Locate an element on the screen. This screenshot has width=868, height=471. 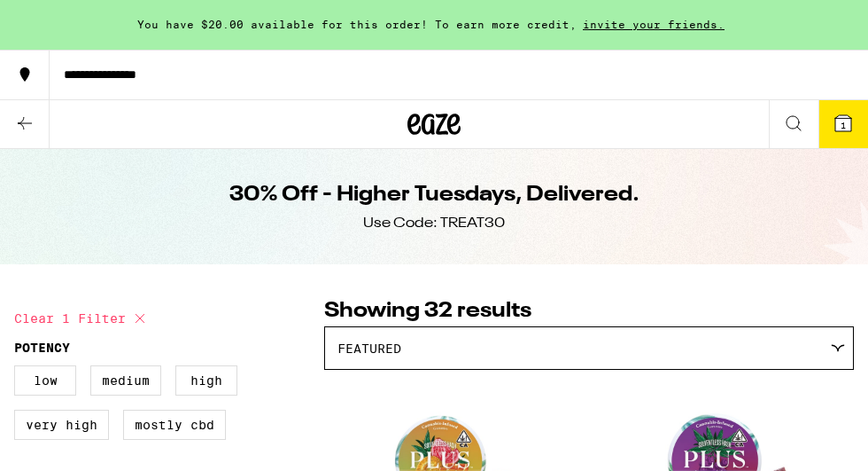
span: invite your friends. is located at coordinates (654, 24).